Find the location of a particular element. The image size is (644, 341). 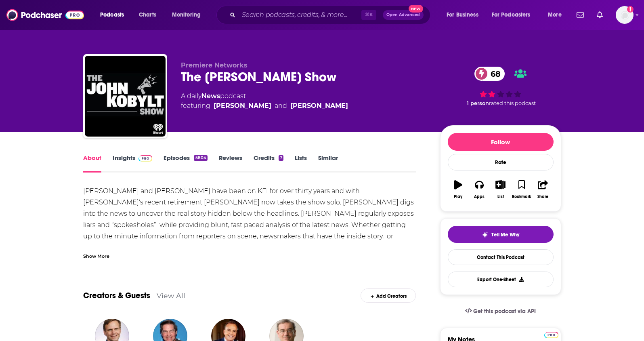

button: Play is located at coordinates (458, 189).